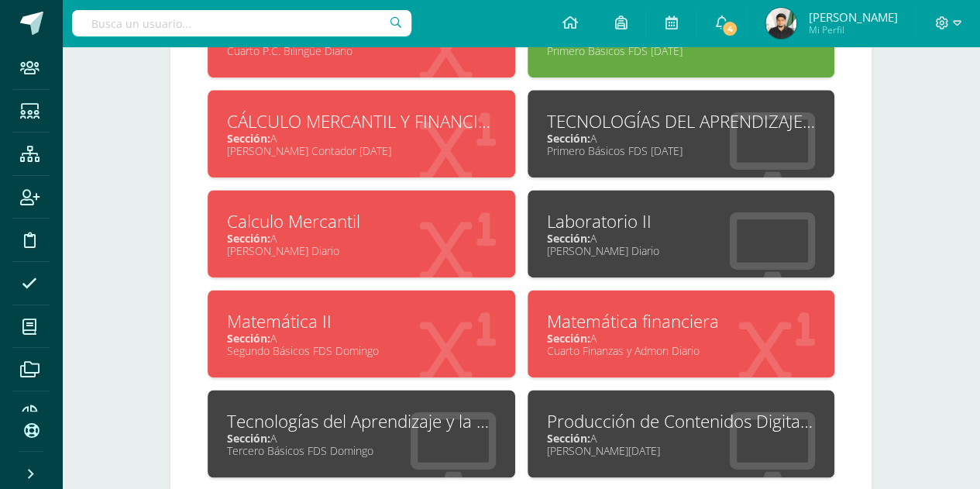  I want to click on a: Matemática financieraSección:ACuarto Finanzas y Admon Diario, so click(681, 333).